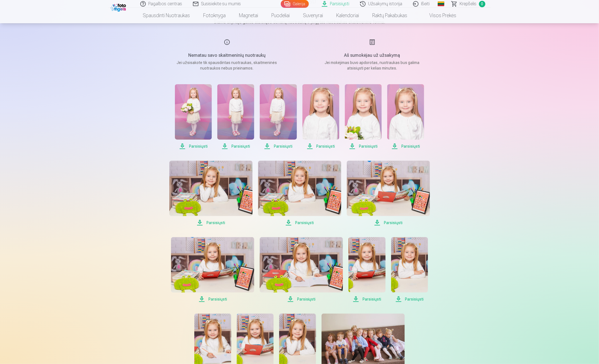  What do you see at coordinates (372, 55) in the screenshot?
I see `h5: Aš sumokėjau už užsakymą` at bounding box center [372, 55].